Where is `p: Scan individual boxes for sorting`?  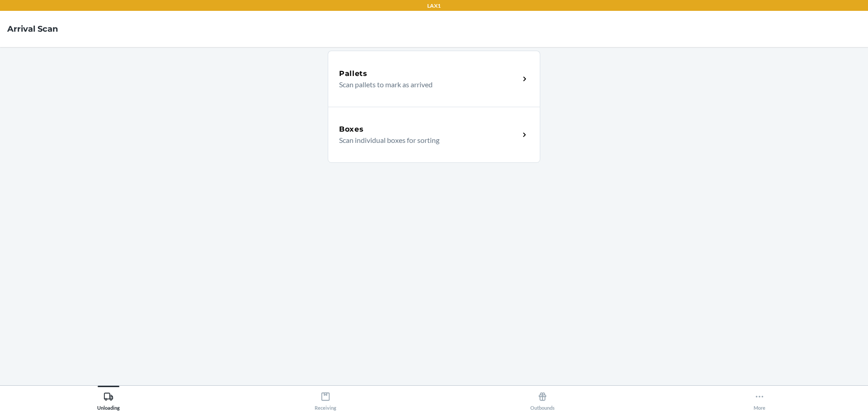
p: Scan individual boxes for sorting is located at coordinates (425, 140).